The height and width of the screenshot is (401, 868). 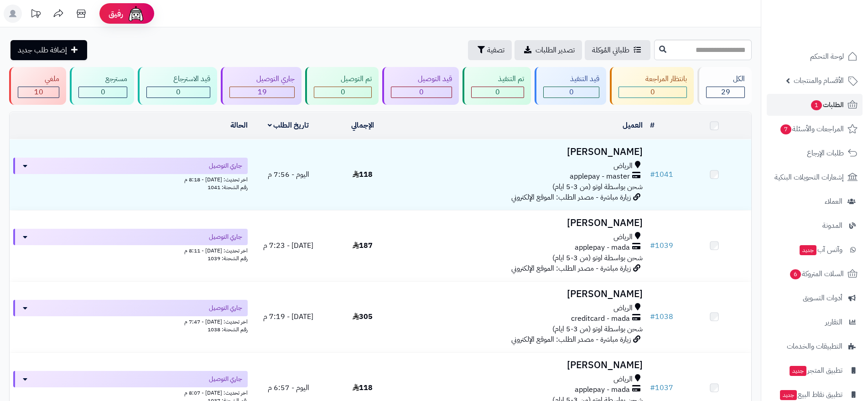 I want to click on div: قيد التنفيذ, so click(x=571, y=79).